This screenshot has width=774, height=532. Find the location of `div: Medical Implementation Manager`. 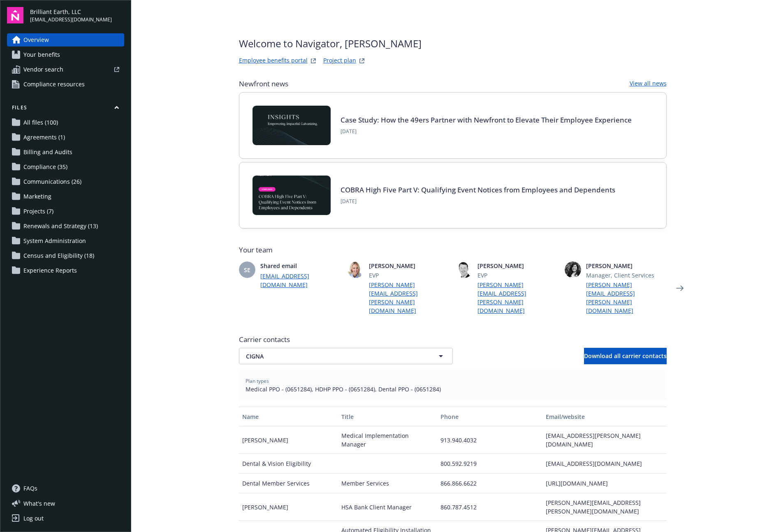

div: Medical Implementation Manager is located at coordinates (387, 441).